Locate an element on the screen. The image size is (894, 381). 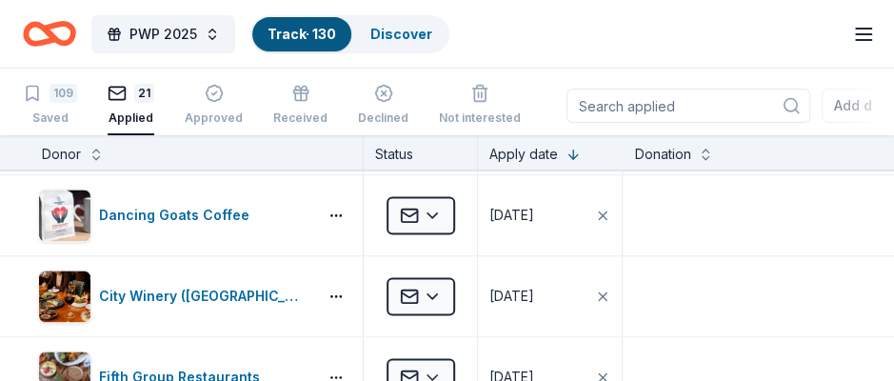
button: Image for Dancing Goats CoffeeDancing Goats Coffee is located at coordinates (173, 215).